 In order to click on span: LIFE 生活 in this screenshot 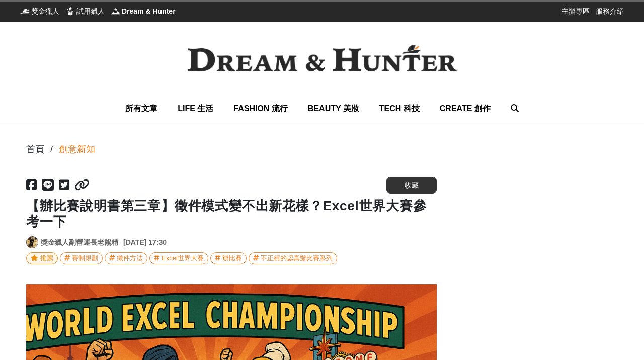, I will do `click(195, 108)`.